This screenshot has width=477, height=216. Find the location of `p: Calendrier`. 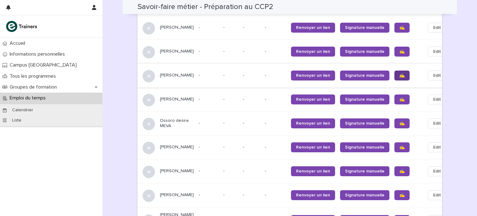

p: Calendrier is located at coordinates (23, 110).